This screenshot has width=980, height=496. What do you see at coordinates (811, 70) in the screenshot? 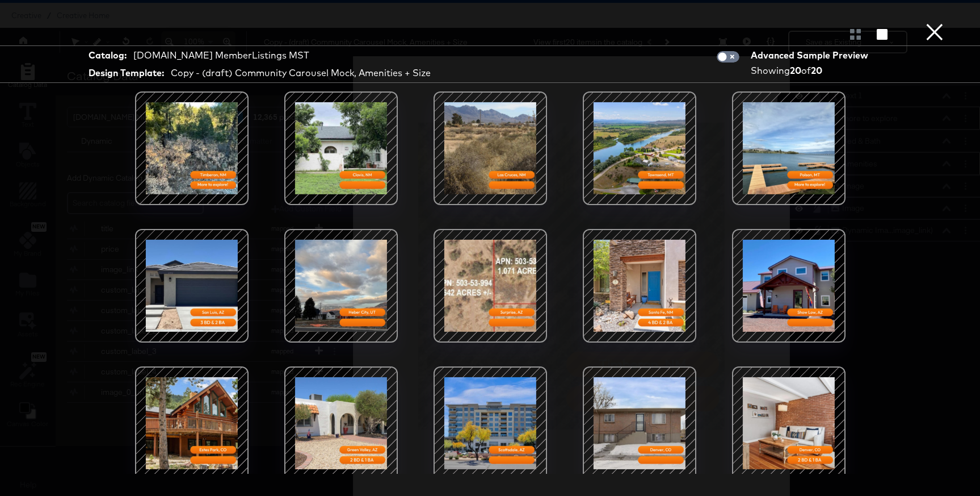
I see `div: Showing of` at bounding box center [811, 70].